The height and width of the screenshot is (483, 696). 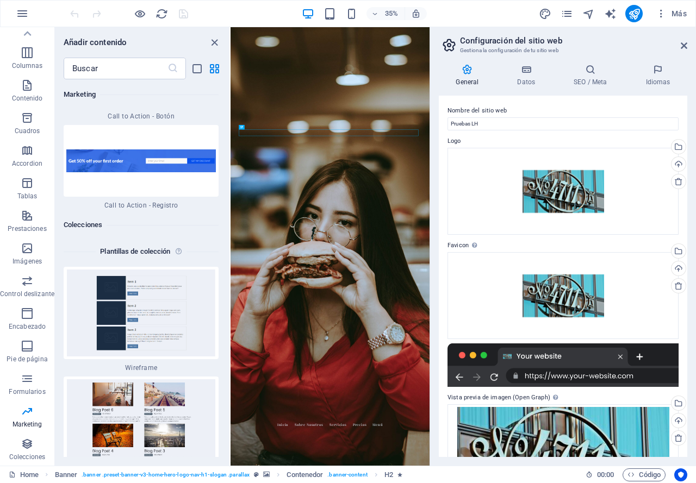 What do you see at coordinates (141, 167) in the screenshot?
I see `div: Call to Action - Registro` at bounding box center [141, 167].